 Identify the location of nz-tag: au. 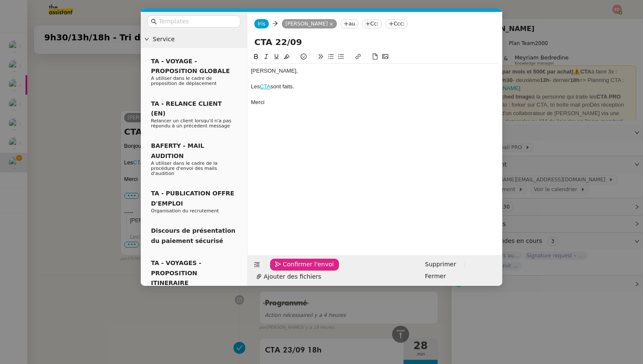
(349, 24).